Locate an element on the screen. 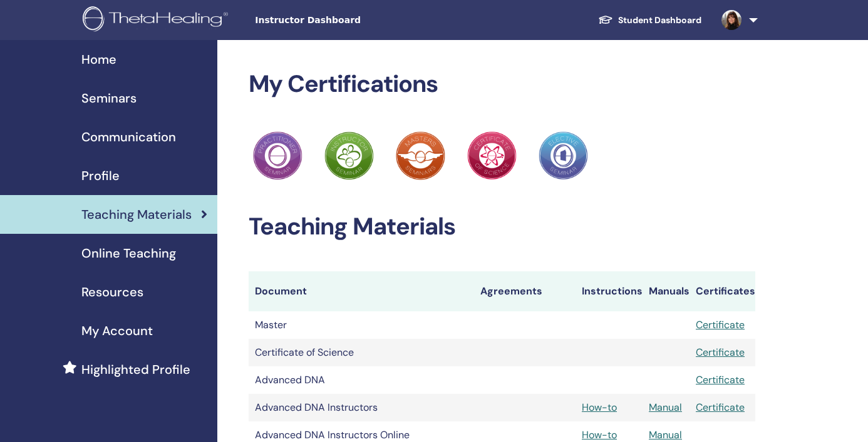  th: Certificates is located at coordinates (722, 292).